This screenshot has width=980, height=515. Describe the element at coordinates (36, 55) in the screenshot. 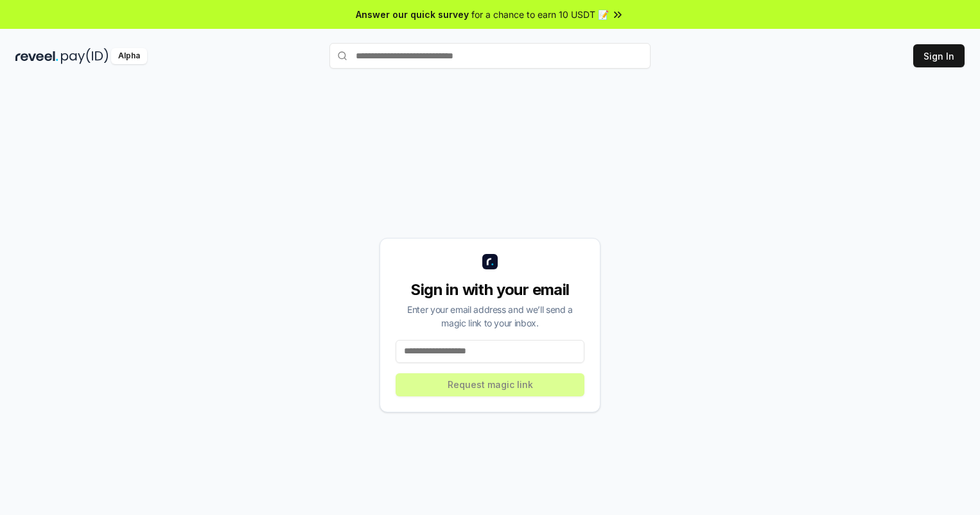

I see `img: reveel_dark` at that location.